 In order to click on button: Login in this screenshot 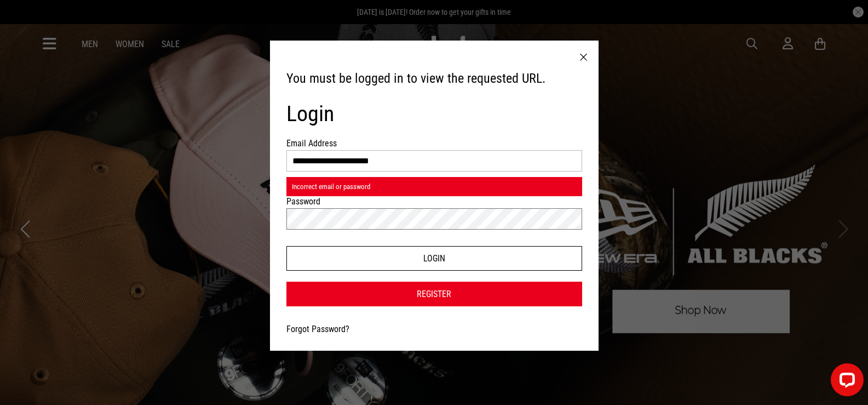, I will do `click(434, 258)`.